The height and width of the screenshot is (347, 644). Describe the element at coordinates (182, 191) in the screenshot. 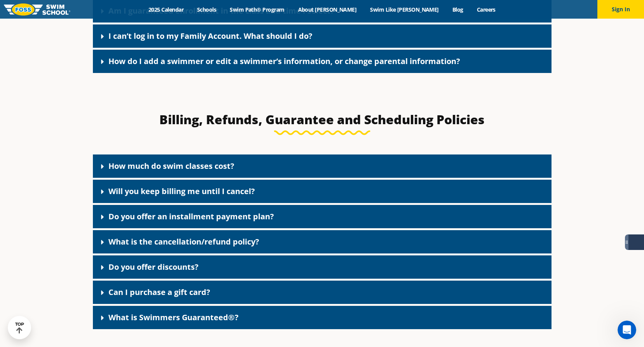

I see `a: Will you keep billing me until I cancel?` at that location.